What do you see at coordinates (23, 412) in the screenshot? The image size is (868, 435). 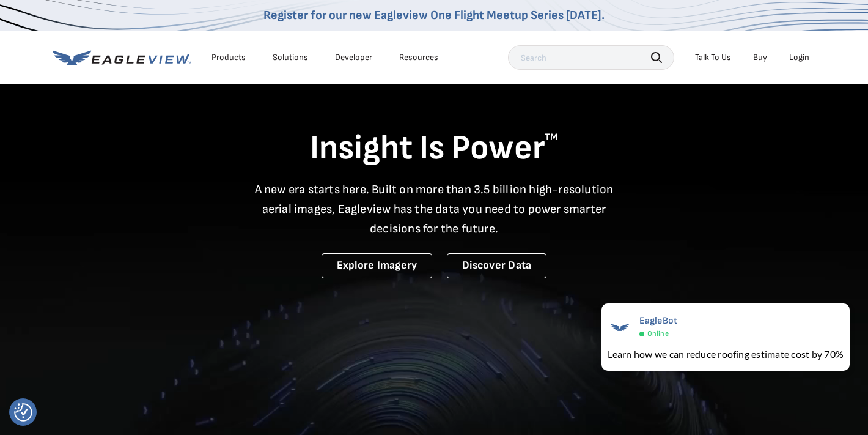 I see `button: Consent Preferences` at bounding box center [23, 412].